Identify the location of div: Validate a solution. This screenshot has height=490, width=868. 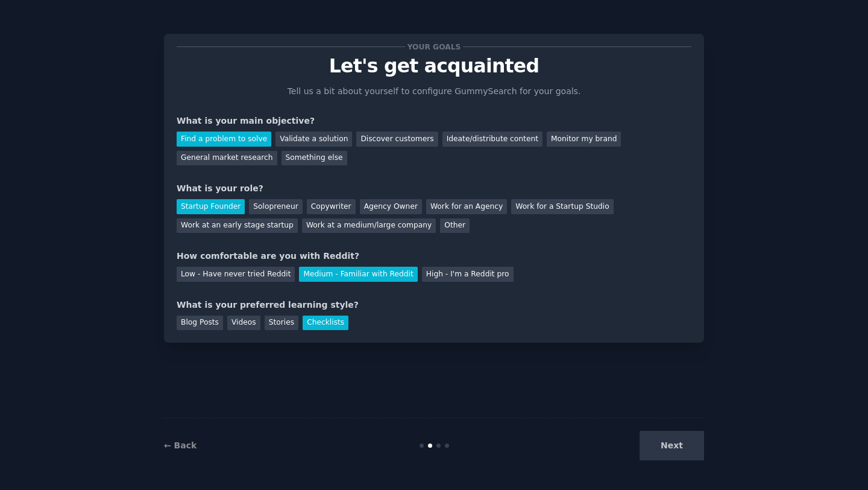
(313, 139).